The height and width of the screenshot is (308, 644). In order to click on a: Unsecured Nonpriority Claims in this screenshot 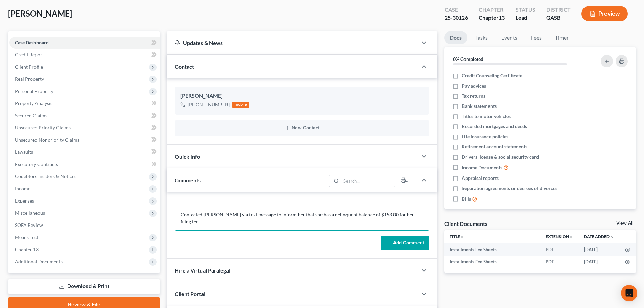, I will do `click(84, 140)`.